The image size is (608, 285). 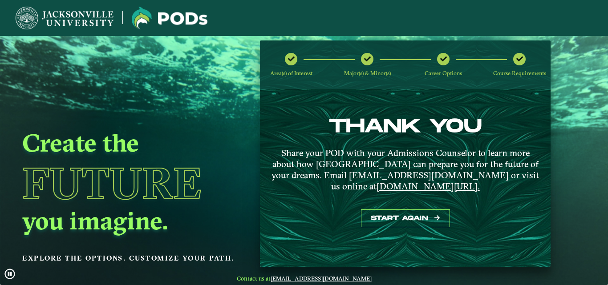 What do you see at coordinates (291, 73) in the screenshot?
I see `span: Area(s) of Interest` at bounding box center [291, 73].